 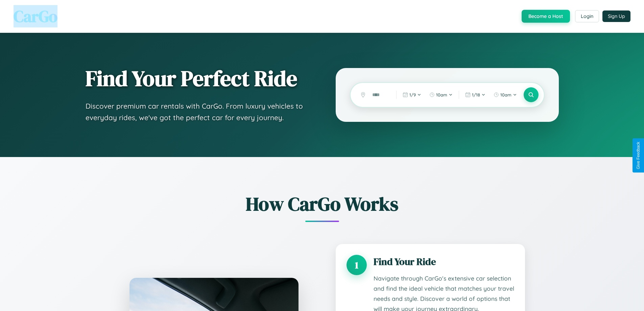 I want to click on p: Discover premium car rentals with CarGo. From luxury vehicles to everyday rides, we've got the pe..., so click(x=197, y=112).